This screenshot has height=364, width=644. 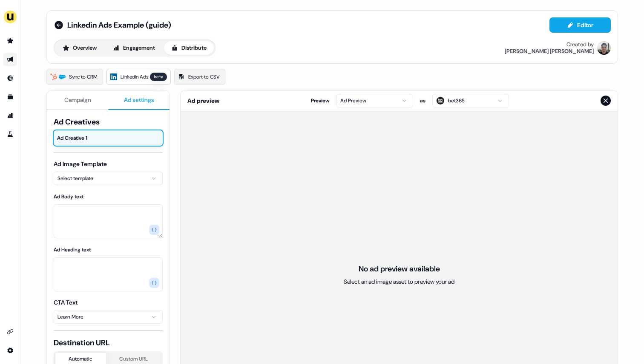 What do you see at coordinates (11, 135) in the screenshot?
I see `a: Go to experiments` at bounding box center [11, 135].